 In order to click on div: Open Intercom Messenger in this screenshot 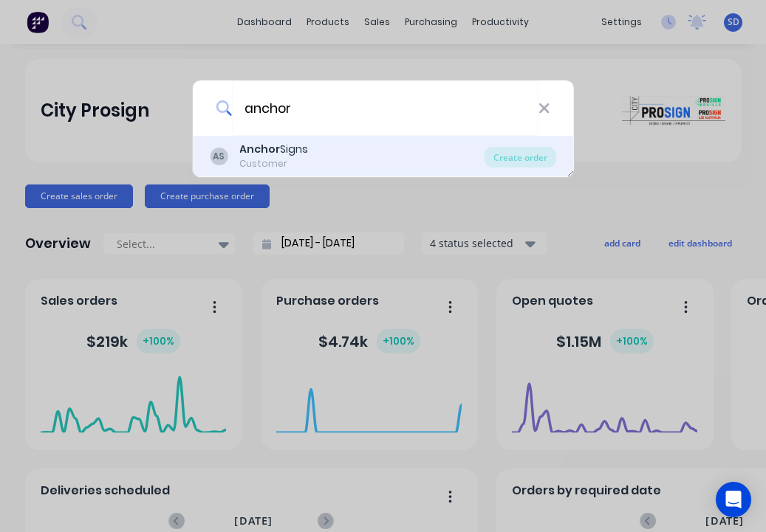, I will do `click(733, 499)`.